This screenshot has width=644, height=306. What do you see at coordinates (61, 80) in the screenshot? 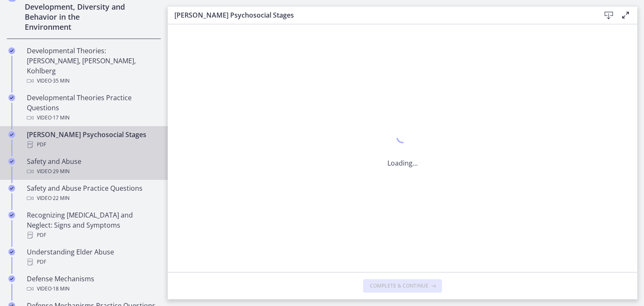
I see `span: · 35 min` at bounding box center [61, 80].